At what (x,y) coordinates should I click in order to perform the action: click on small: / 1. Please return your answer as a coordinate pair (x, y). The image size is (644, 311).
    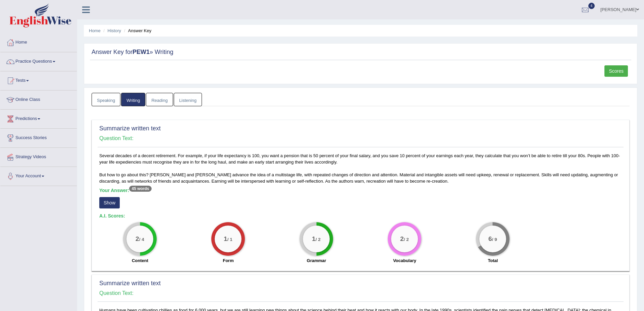
    Looking at the image, I should click on (229, 239).